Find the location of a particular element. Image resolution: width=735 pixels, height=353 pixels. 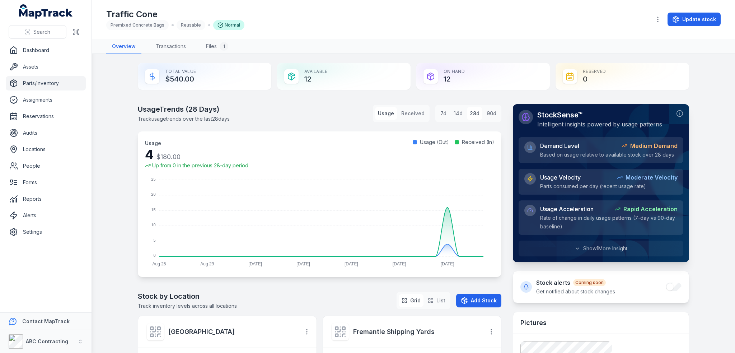

a: Dashboard is located at coordinates (46, 50).